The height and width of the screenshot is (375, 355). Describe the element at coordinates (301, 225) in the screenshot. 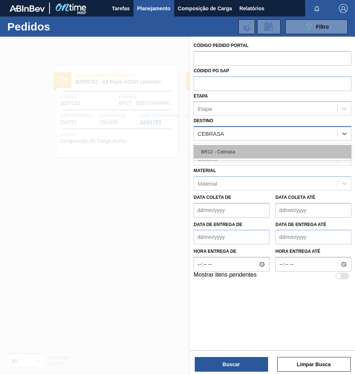

I see `label: Data de Entrega até` at that location.